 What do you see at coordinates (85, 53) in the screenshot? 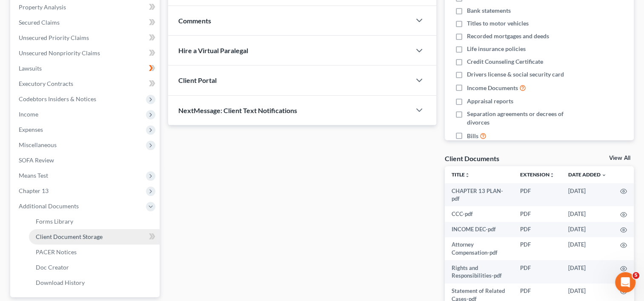
I see `a: Unsecured Nonpriority Claims` at bounding box center [85, 53].